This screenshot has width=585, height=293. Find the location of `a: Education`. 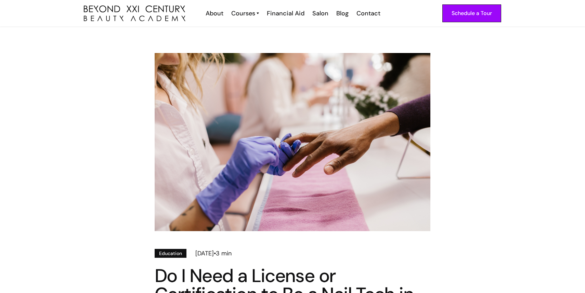

a: Education is located at coordinates (170, 253).